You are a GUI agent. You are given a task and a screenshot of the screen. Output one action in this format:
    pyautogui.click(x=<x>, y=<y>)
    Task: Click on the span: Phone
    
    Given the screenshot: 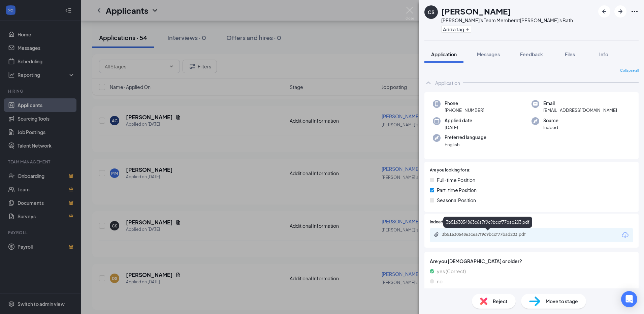 What is the action you would take?
    pyautogui.click(x=464, y=103)
    